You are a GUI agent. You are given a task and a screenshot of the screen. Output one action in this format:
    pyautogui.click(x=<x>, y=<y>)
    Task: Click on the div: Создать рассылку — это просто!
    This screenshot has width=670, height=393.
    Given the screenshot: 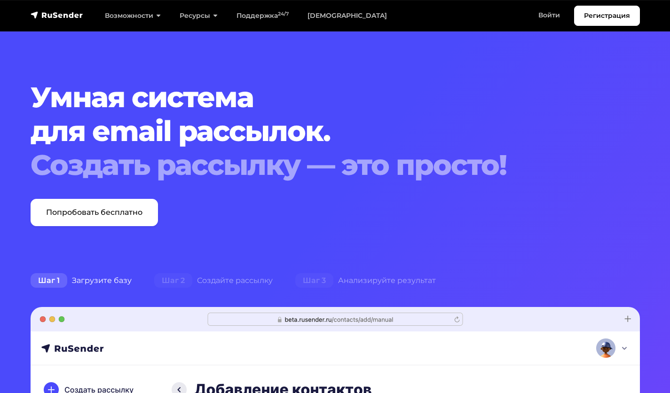 What is the action you would take?
    pyautogui.click(x=309, y=165)
    